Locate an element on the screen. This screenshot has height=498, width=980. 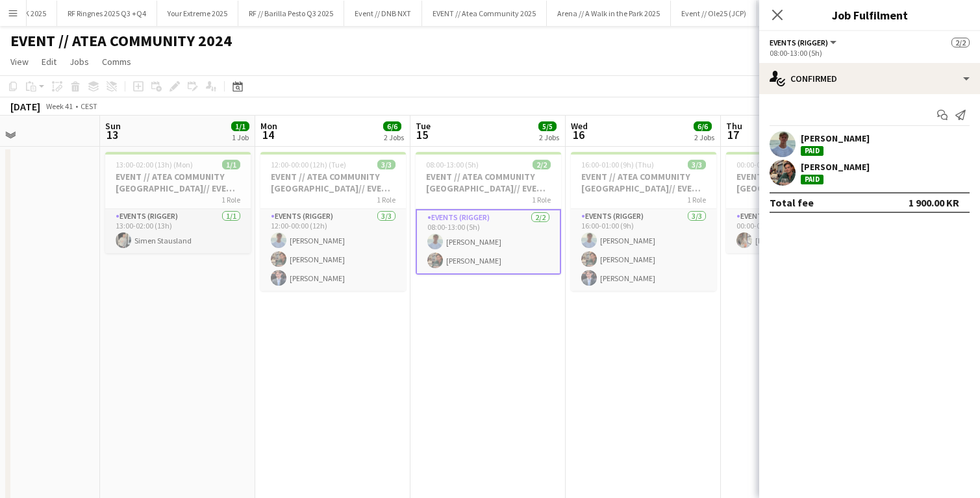
div: 1 Job is located at coordinates (240, 137).